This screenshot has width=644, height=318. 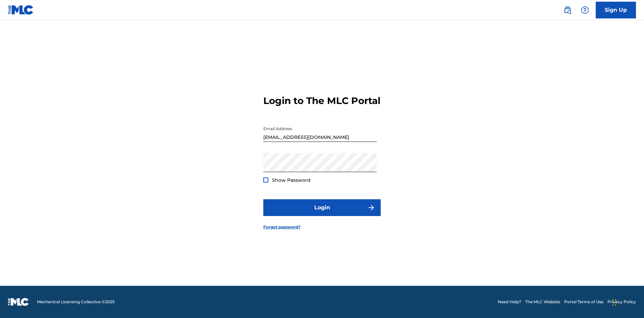 I want to click on span: Show Password, so click(x=291, y=180).